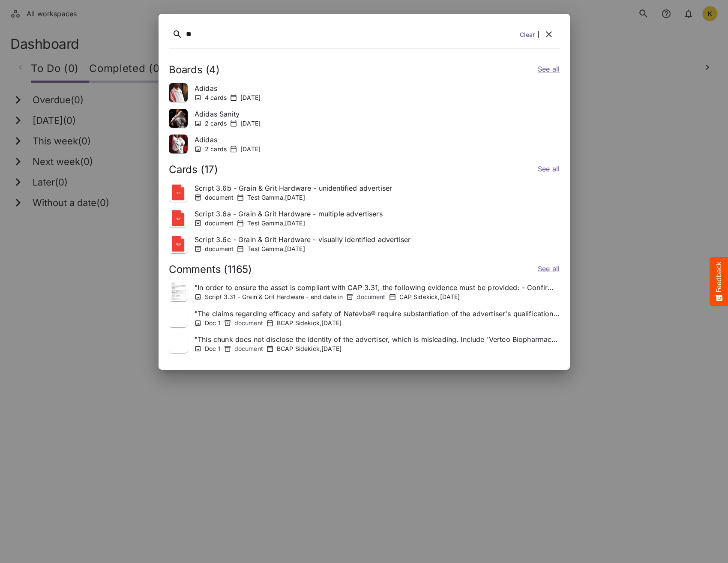 Image resolution: width=728 pixels, height=563 pixels. I want to click on h2: Comments ( 1165 ), so click(210, 270).